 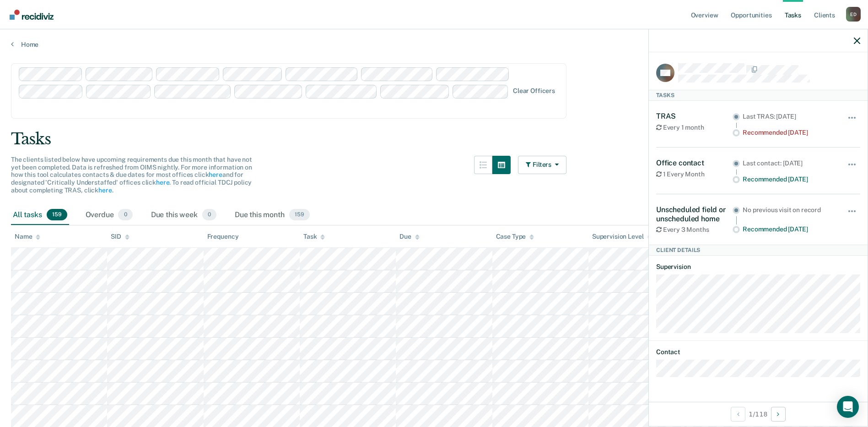 I want to click on button: Previous Client, so click(x=738, y=414).